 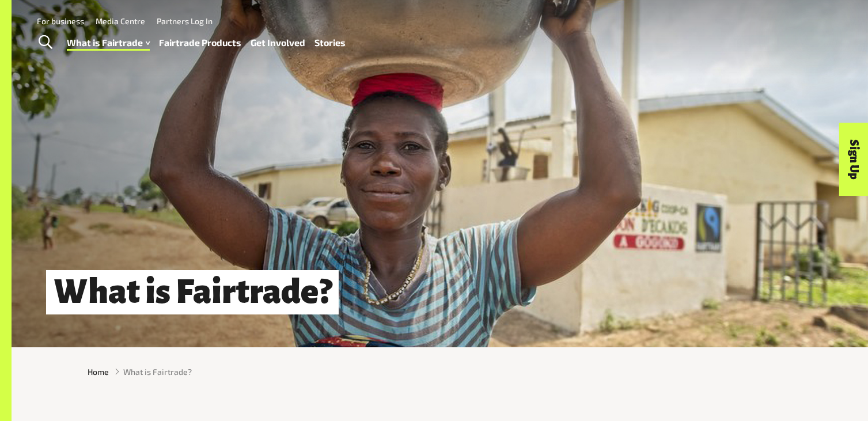 What do you see at coordinates (200, 43) in the screenshot?
I see `a: Fairtrade Products` at bounding box center [200, 43].